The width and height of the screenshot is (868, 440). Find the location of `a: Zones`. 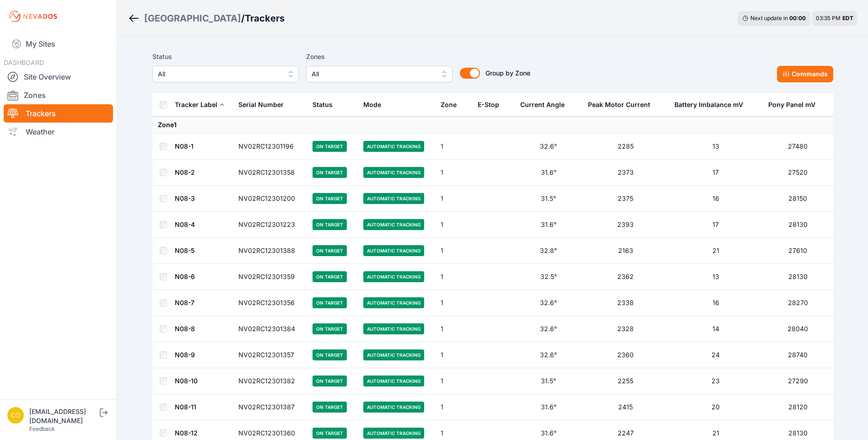

a: Zones is located at coordinates (58, 95).